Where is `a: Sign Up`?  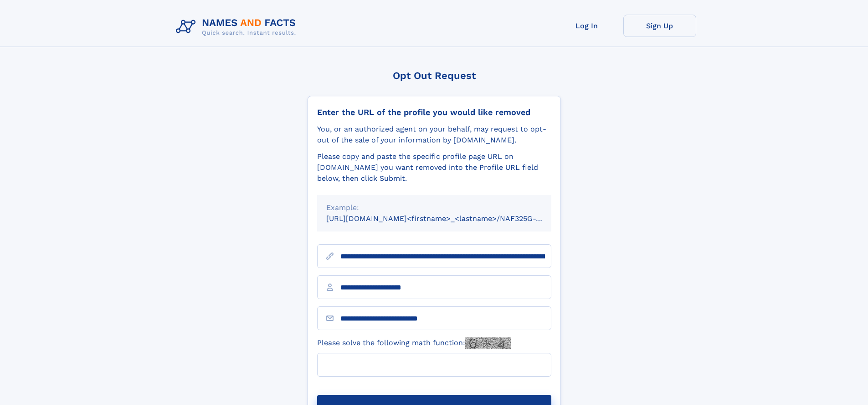 a: Sign Up is located at coordinates (660, 25).